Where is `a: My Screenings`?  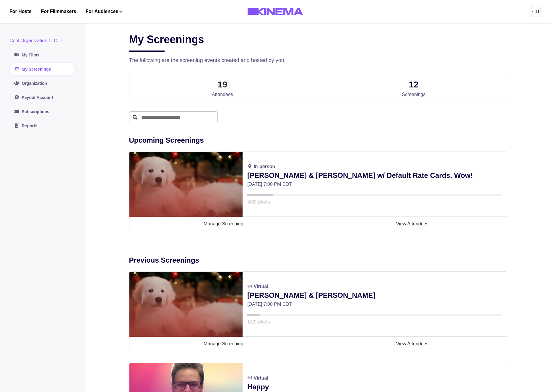 a: My Screenings is located at coordinates (43, 69).